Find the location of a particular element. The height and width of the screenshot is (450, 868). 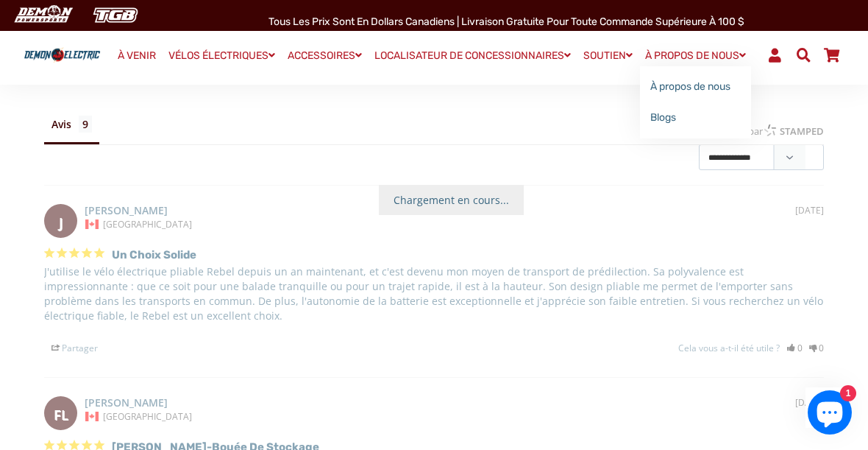

font: VÉLOS ÉLECTRIQUES is located at coordinates (218, 55).